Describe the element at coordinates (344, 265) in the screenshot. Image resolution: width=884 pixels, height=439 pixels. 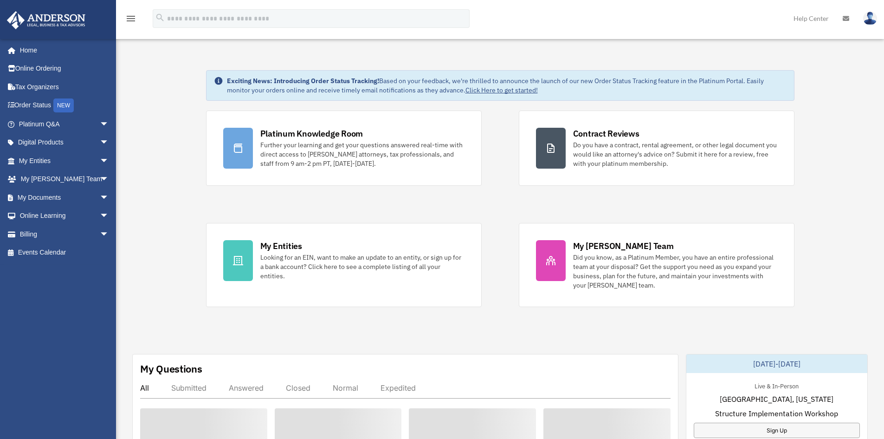
I see `a: My Entities Looking for an EIN, want to make an update to an entity, or sign up for a bank accoun...` at that location.